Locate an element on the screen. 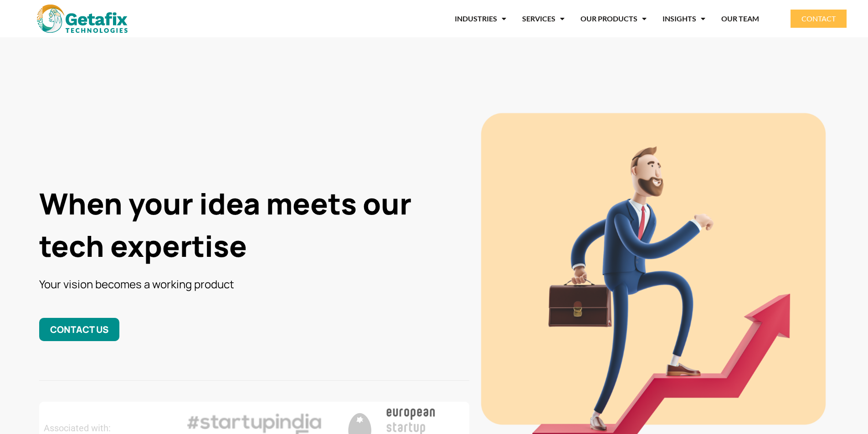 The width and height of the screenshot is (868, 434). a: INSIGHTS is located at coordinates (684, 19).